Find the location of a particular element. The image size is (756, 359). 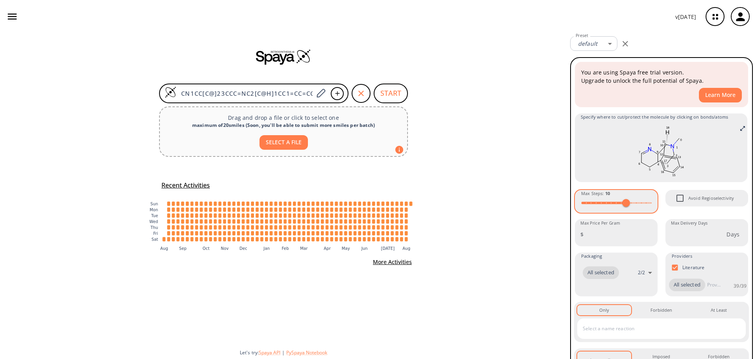

p: You are using Spaya free trial version. Upgrade to unlock the full potential of Spaya. is located at coordinates (662, 76).